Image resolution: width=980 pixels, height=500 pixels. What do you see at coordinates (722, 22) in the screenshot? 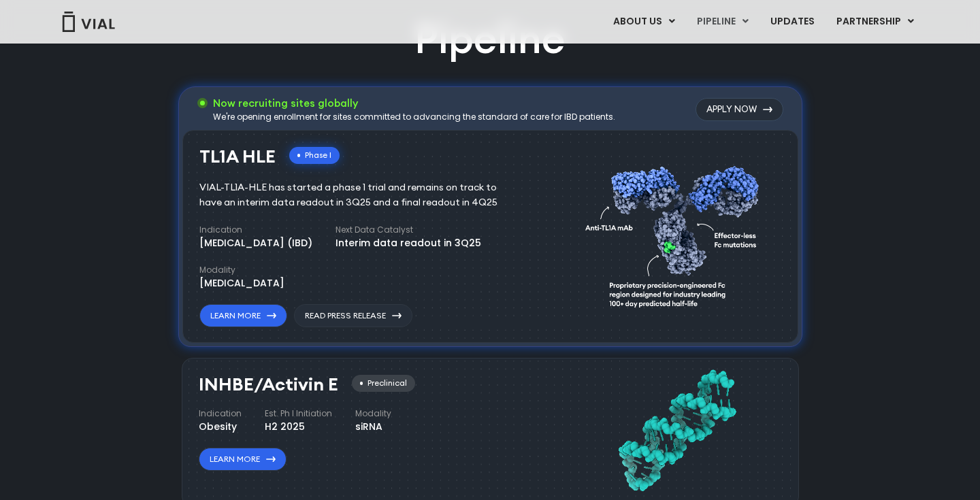
I see `a: PIPELINEMenu Toggle` at bounding box center [722, 22].